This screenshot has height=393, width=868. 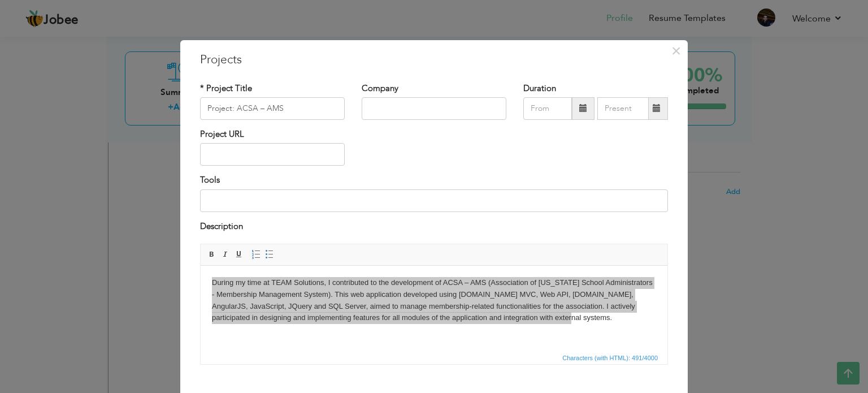 What do you see at coordinates (380, 88) in the screenshot?
I see `label: Company` at bounding box center [380, 88].